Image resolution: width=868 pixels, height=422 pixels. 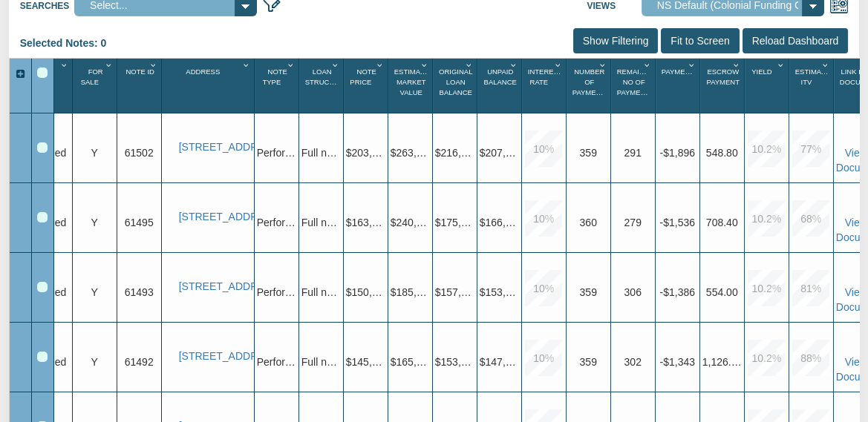 I want to click on span: $175,000, so click(x=457, y=223).